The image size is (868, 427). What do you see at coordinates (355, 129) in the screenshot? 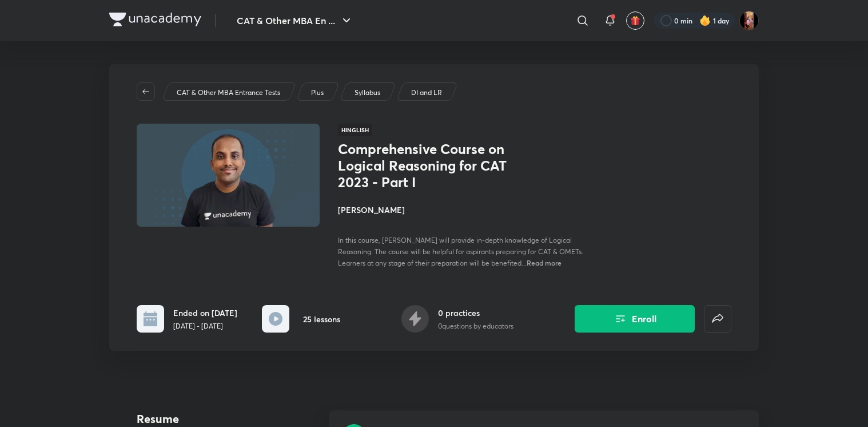
I see `span: Hinglish` at bounding box center [355, 129].